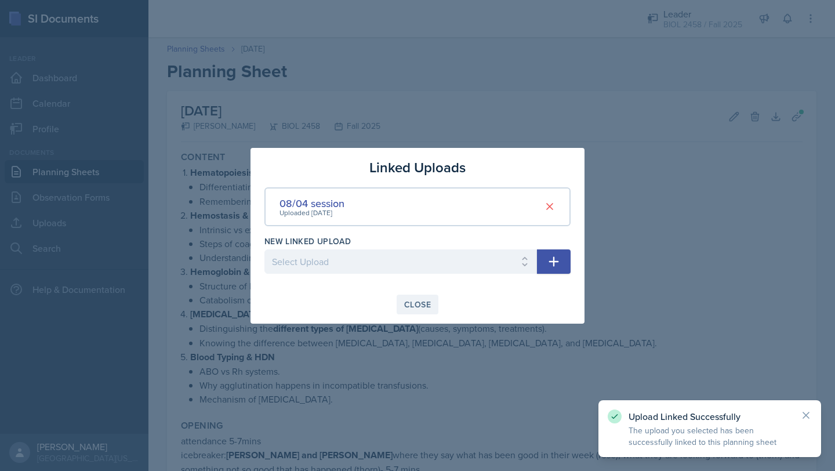 The width and height of the screenshot is (835, 471). I want to click on div: Close, so click(418, 305).